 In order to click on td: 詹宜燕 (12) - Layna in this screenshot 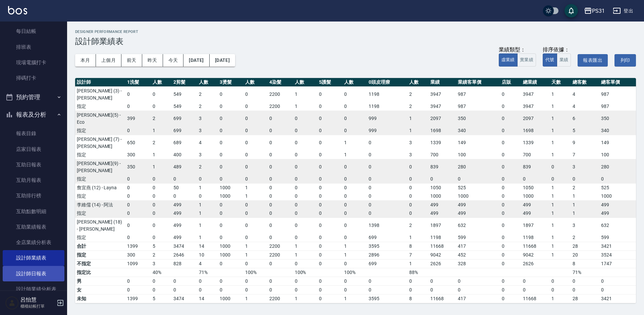, I will do `click(100, 188)`.